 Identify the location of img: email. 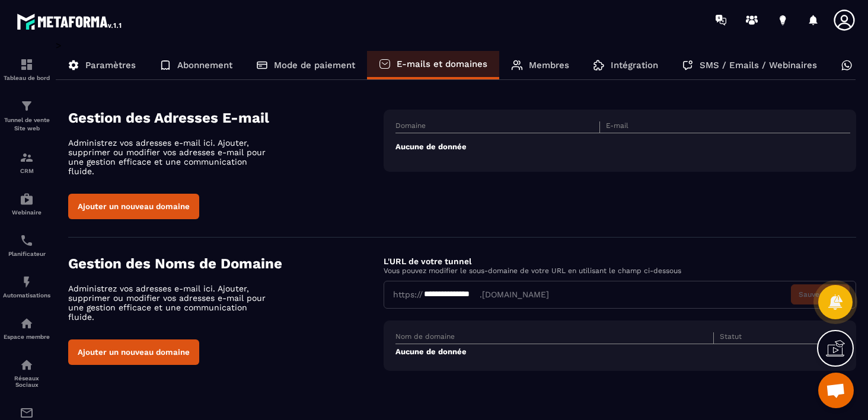
(27, 413).